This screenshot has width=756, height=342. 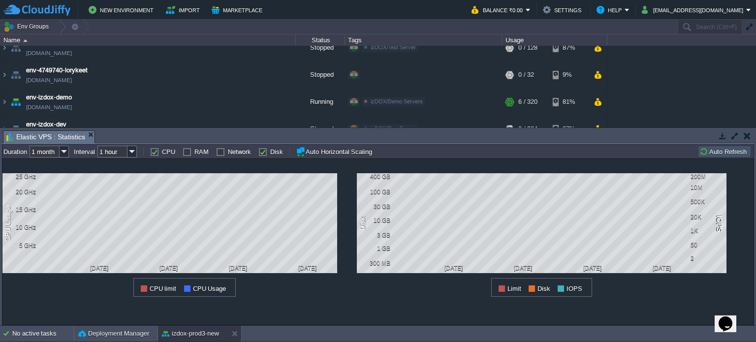 I want to click on div: 15 GHz, so click(x=20, y=210).